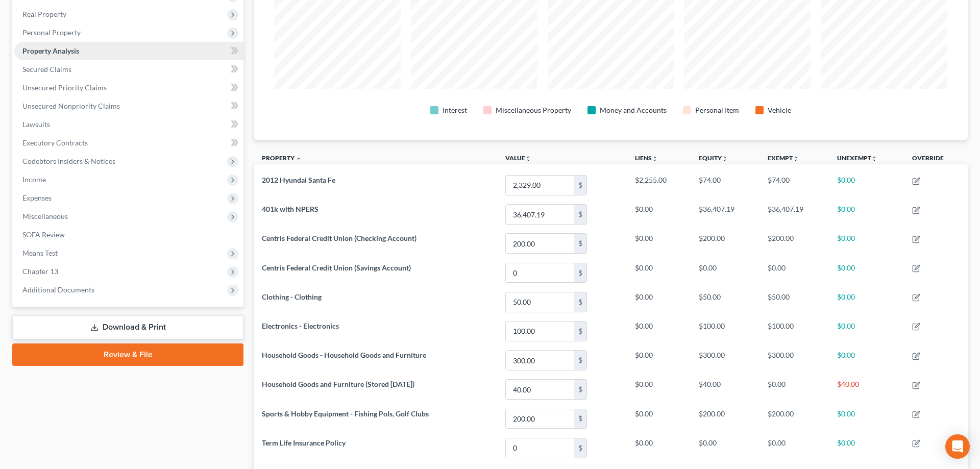  Describe the element at coordinates (34, 179) in the screenshot. I see `span: Income` at that location.